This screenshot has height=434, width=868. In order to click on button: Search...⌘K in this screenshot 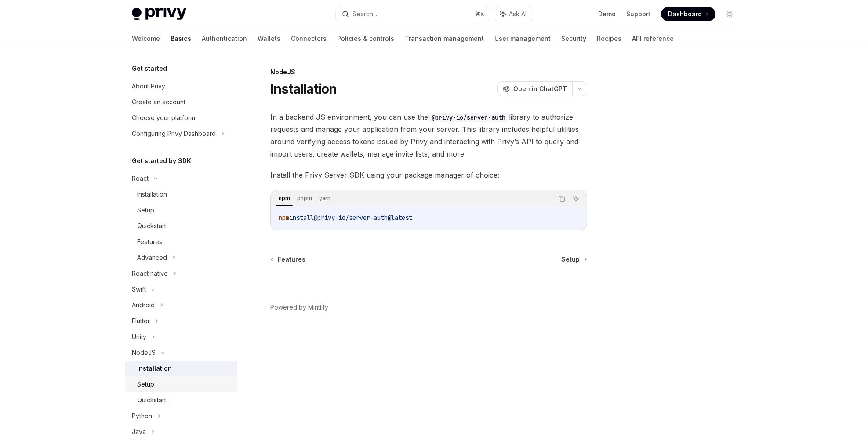, I will do `click(412, 14)`.